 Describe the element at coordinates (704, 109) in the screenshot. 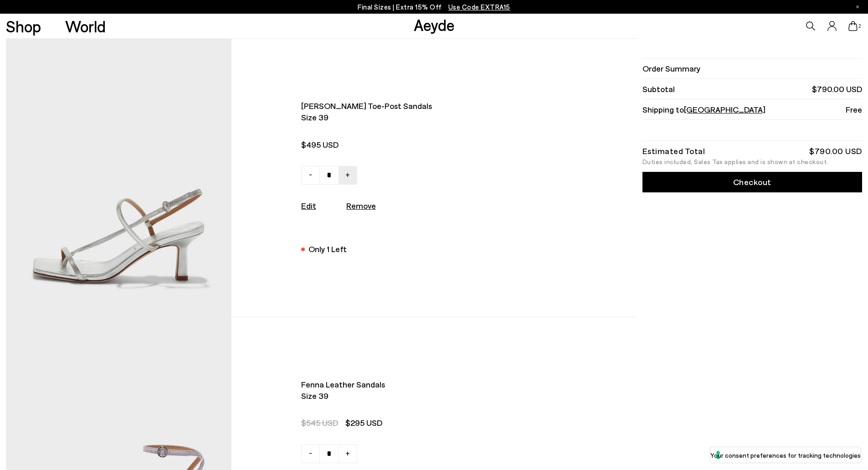

I see `span: Shipping to` at that location.